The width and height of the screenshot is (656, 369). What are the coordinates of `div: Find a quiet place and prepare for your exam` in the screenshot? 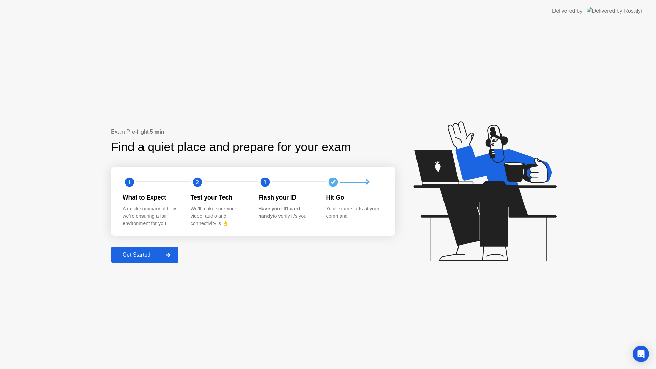 It's located at (231, 147).